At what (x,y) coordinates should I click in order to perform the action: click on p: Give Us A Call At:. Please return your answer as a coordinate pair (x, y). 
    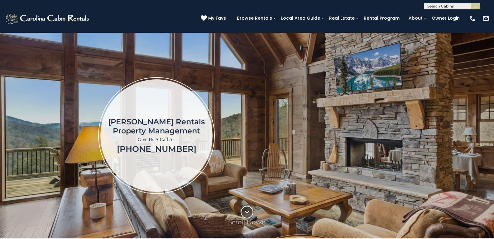
    Looking at the image, I should click on (157, 139).